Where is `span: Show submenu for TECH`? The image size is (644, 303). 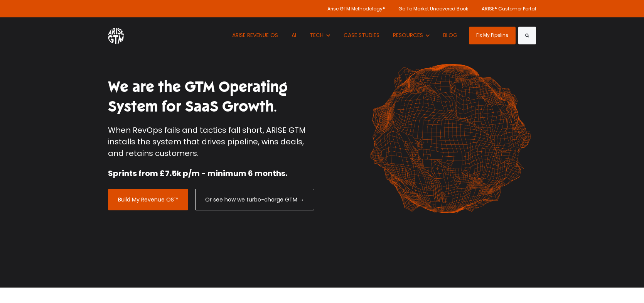
span: Show submenu for TECH is located at coordinates (310, 31).